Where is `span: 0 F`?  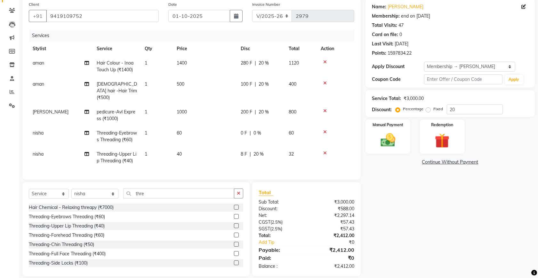 span: 0 F is located at coordinates (244, 133).